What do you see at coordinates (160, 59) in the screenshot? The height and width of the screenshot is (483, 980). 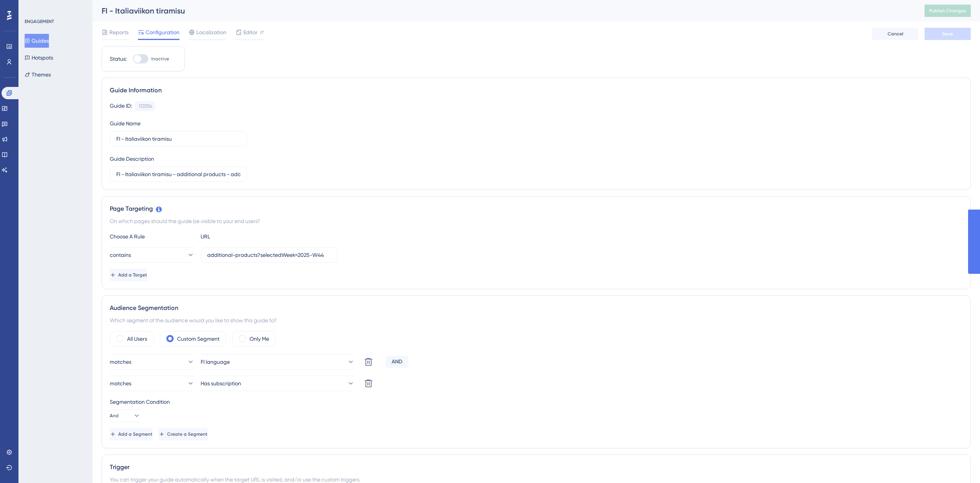 I see `span: Inactive` at bounding box center [160, 59].